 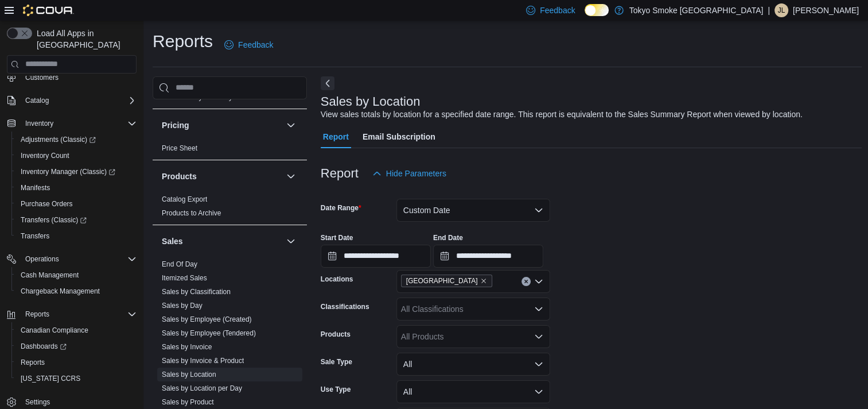 What do you see at coordinates (222, 241) in the screenshot?
I see `button: Sales` at bounding box center [222, 241].